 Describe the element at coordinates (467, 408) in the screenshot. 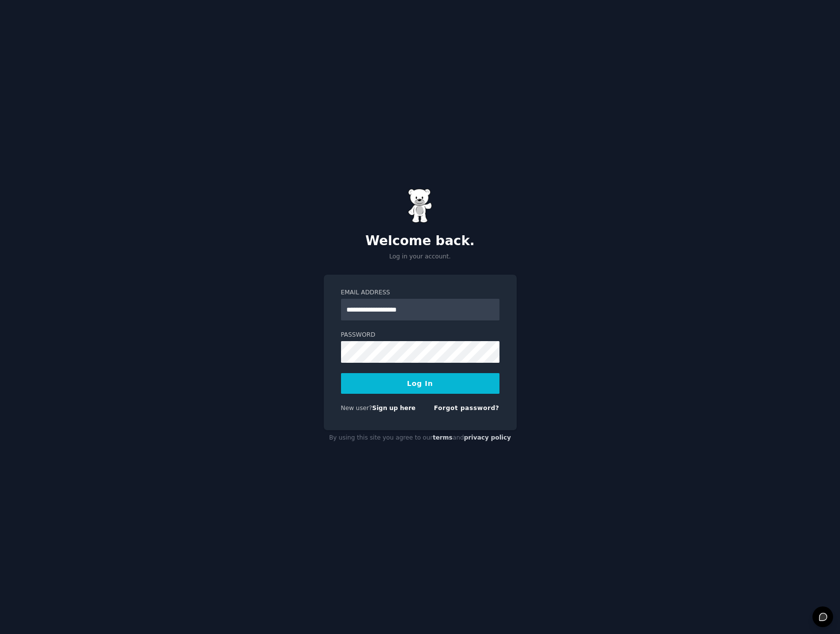

I see `a: Forgot password?` at that location.